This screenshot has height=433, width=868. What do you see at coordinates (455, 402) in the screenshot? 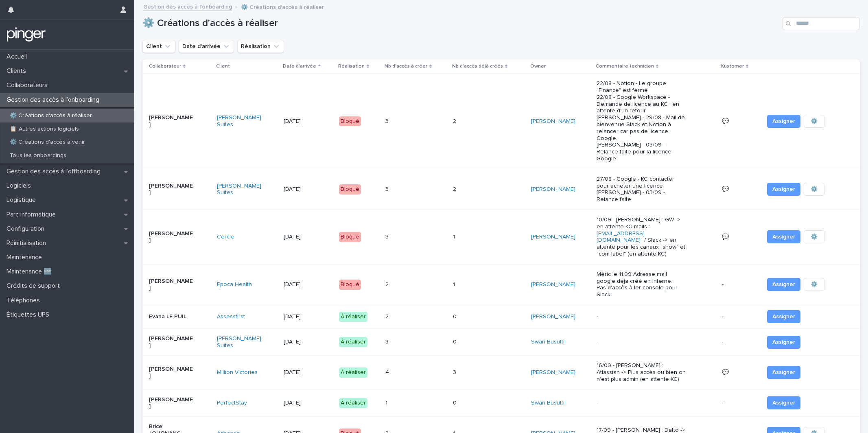
I see `p: 0` at bounding box center [455, 402].